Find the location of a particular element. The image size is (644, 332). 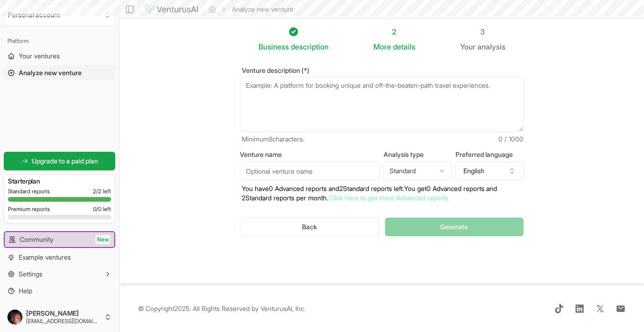

input: Optional venture name is located at coordinates (310, 171).